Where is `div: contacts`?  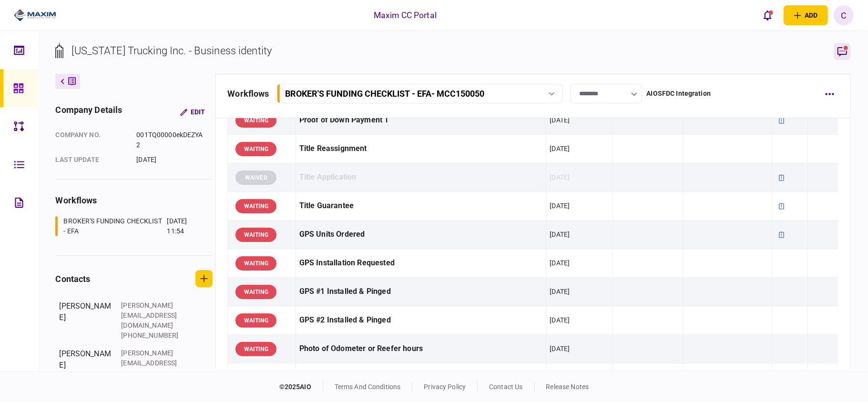
div: contacts is located at coordinates (73, 279).